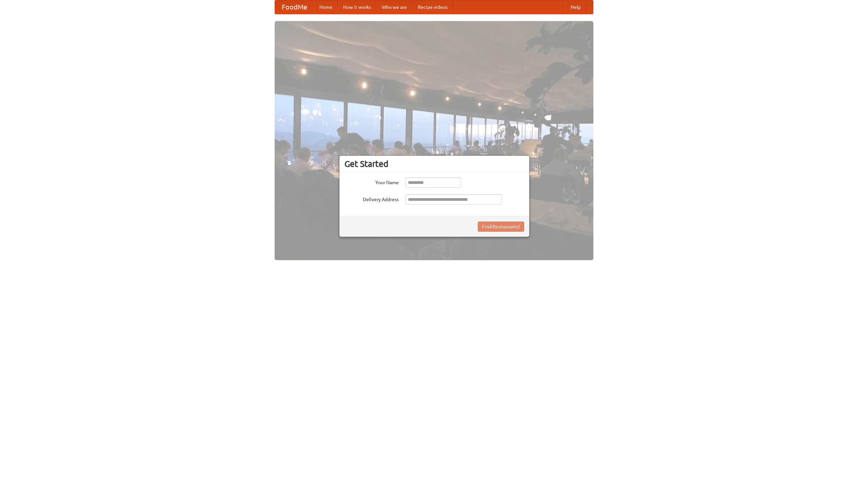 The image size is (868, 480). Describe the element at coordinates (394, 7) in the screenshot. I see `a: Who we are` at that location.